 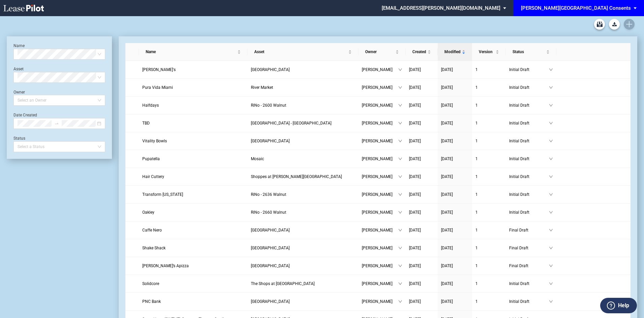 I want to click on a: Pupatella, so click(x=193, y=159).